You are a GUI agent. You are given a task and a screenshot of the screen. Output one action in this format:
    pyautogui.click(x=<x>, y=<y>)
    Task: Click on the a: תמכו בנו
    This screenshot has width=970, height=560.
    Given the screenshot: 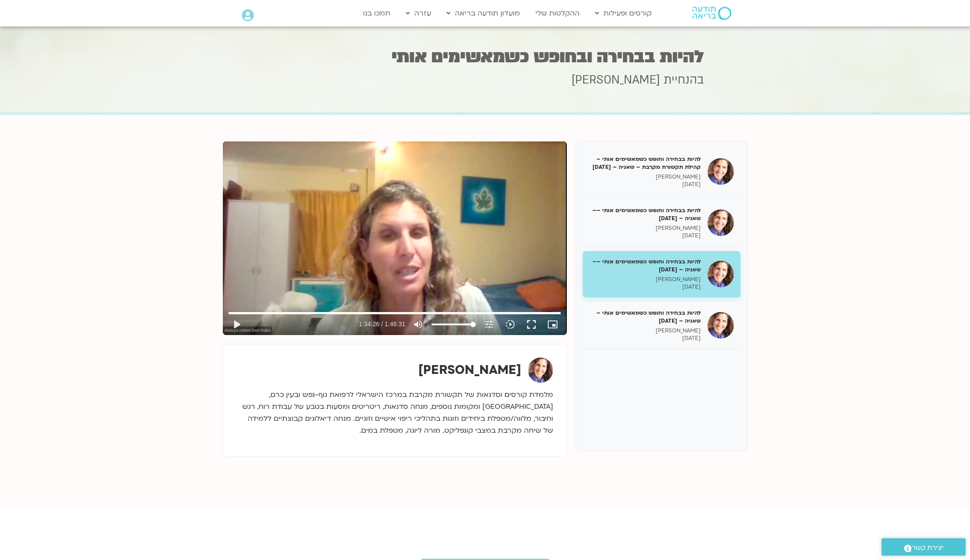 What is the action you would take?
    pyautogui.click(x=377, y=13)
    